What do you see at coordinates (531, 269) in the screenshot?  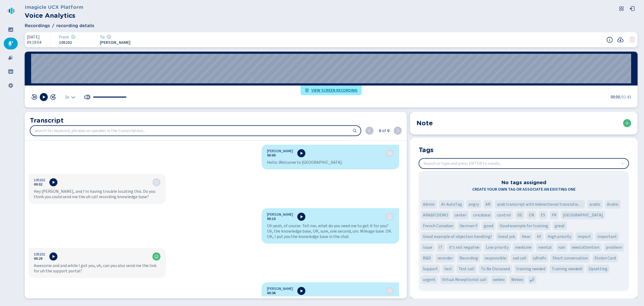 I see `div: Tag 'training needed'` at bounding box center [531, 269].